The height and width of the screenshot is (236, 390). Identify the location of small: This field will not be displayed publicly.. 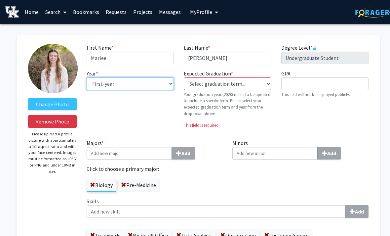
(316, 94).